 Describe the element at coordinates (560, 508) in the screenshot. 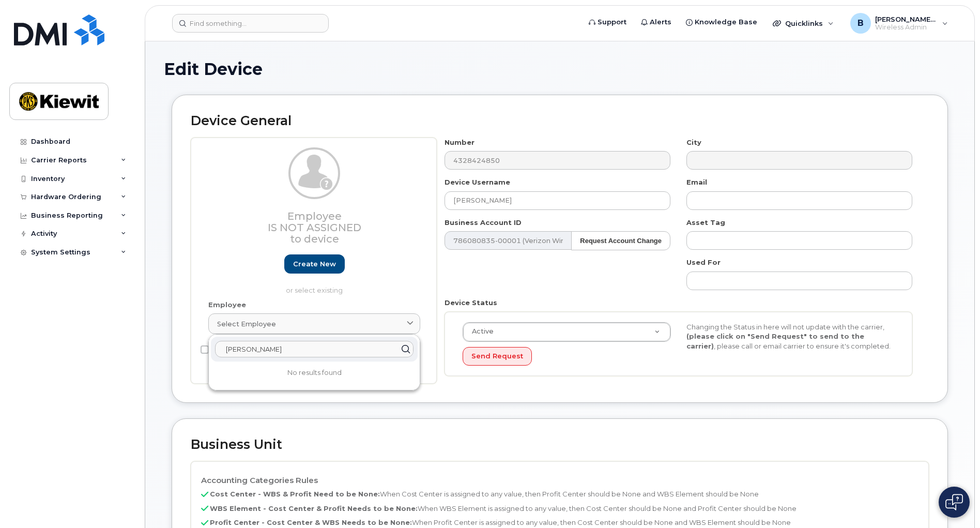

I see `p: When WBS Element is assigned to any value, then Cost Center should be None and Profit Center shou...` at that location.